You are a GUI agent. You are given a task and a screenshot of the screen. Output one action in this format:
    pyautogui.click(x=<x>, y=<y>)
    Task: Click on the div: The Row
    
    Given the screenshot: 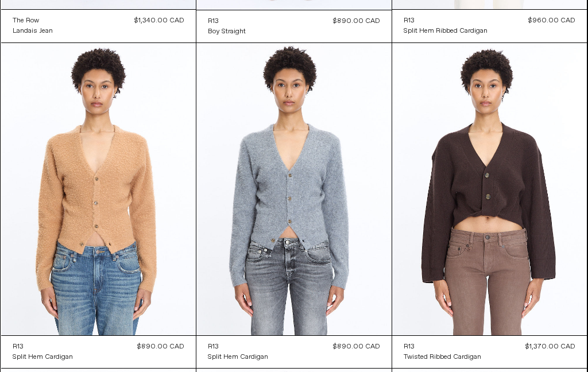 What is the action you would take?
    pyautogui.click(x=26, y=21)
    